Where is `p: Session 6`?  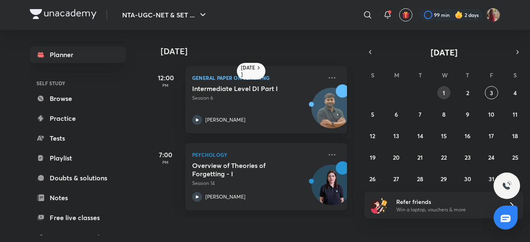
p: Session 6 is located at coordinates (257, 98).